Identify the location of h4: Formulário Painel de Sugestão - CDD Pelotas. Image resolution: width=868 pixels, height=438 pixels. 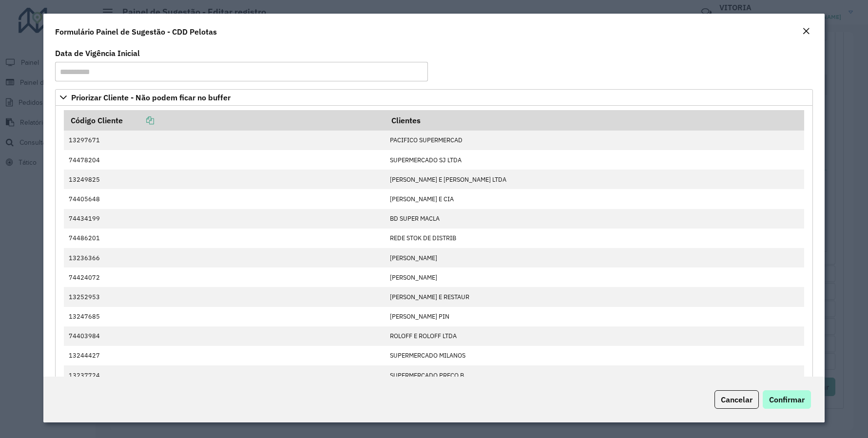
(136, 32).